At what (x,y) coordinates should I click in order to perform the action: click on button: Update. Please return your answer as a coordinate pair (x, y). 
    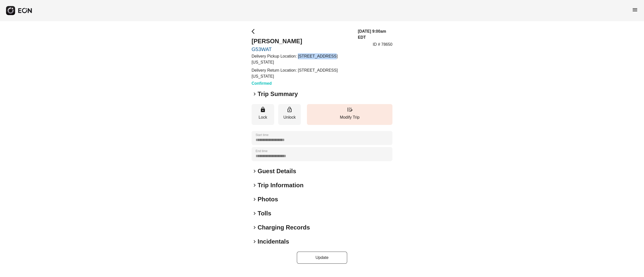
    Looking at the image, I should click on (322, 258).